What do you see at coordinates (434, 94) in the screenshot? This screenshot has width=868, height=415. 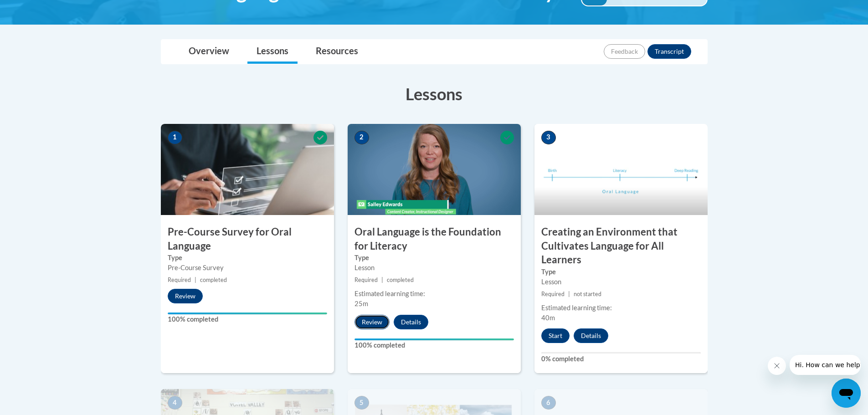 I see `h3: Lessons` at bounding box center [434, 94].